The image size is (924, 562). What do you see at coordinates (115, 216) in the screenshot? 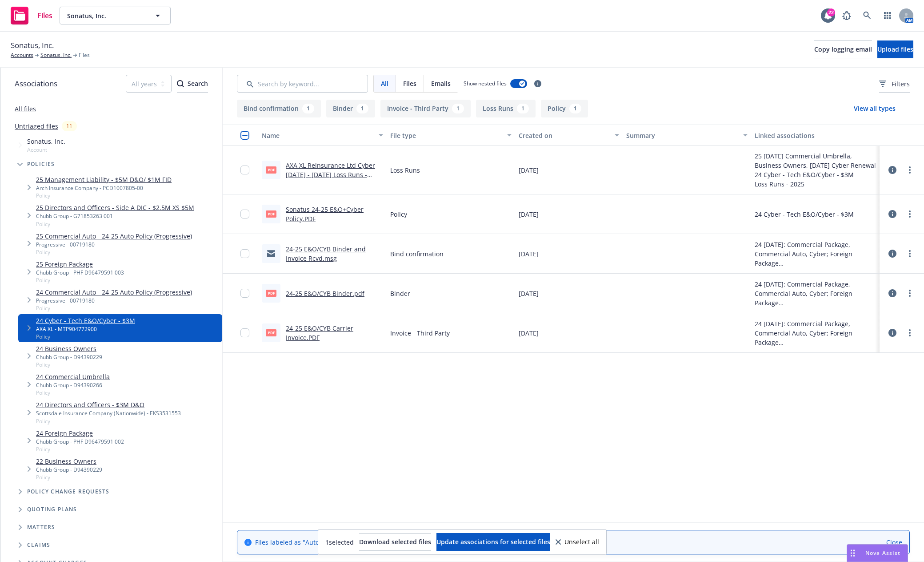
I see `div: Chubb Group - G71853263 001` at bounding box center [115, 216].